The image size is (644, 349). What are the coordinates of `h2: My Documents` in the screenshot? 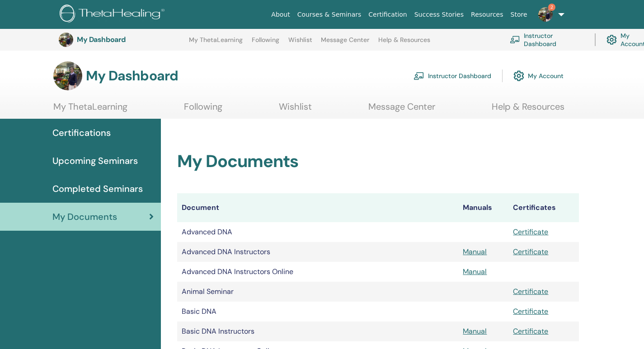 It's located at (378, 162).